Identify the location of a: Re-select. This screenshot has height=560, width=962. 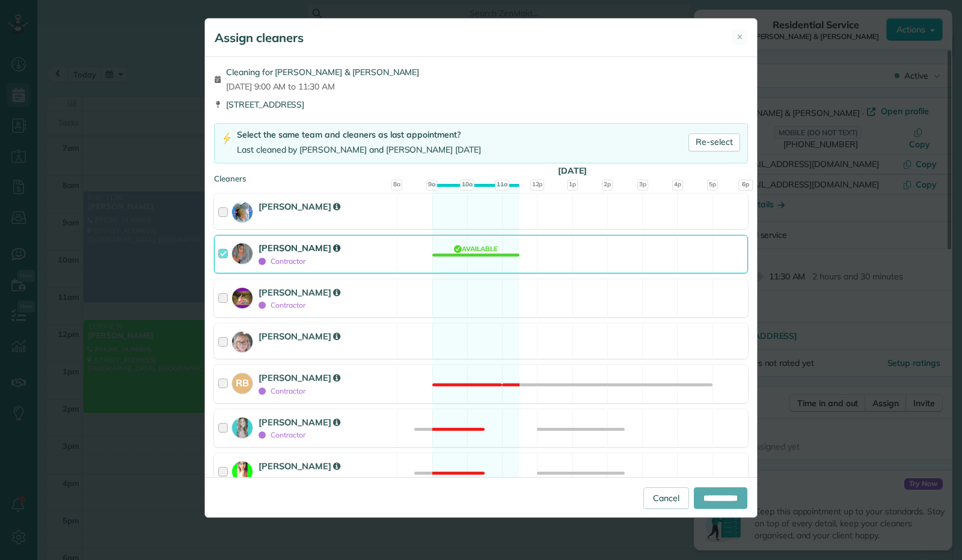
(714, 142).